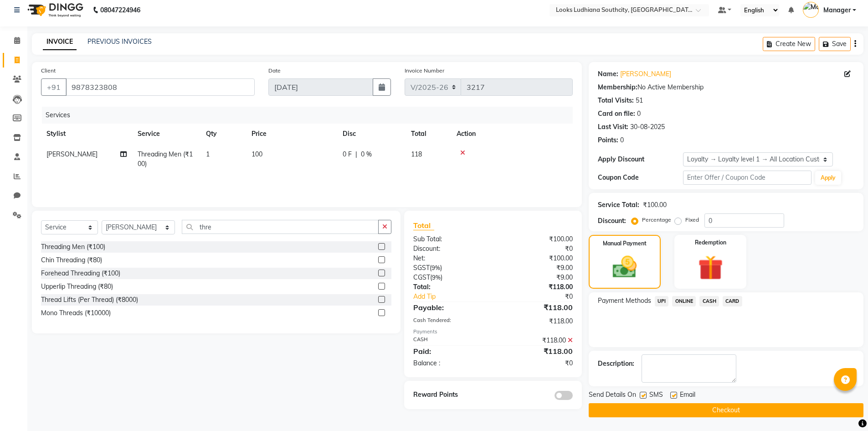  What do you see at coordinates (709, 301) in the screenshot?
I see `span: CASH` at bounding box center [709, 301].